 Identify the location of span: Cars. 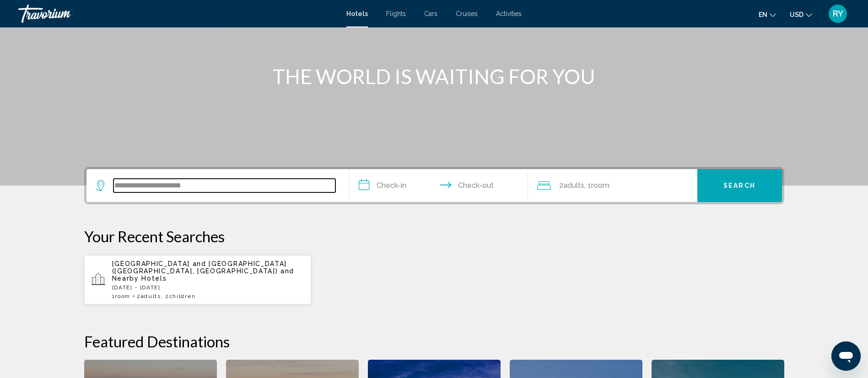
(431, 14).